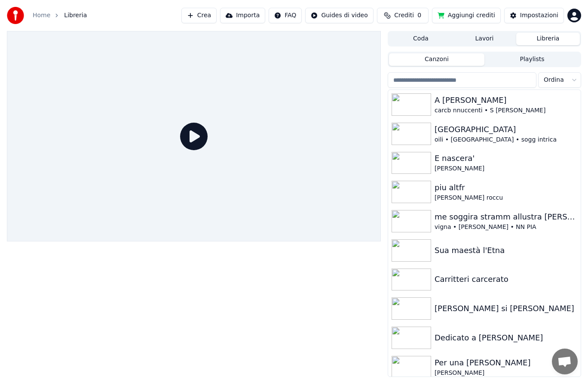 This screenshot has height=383, width=588. What do you see at coordinates (285, 16) in the screenshot?
I see `button: FAQ` at bounding box center [285, 16].